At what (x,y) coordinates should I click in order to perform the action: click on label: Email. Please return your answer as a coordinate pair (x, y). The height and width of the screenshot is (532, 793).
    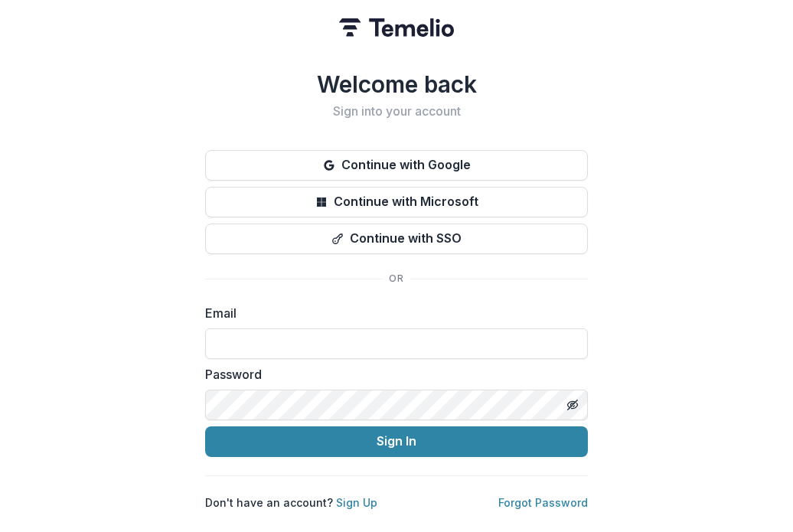
    Looking at the image, I should click on (392, 313).